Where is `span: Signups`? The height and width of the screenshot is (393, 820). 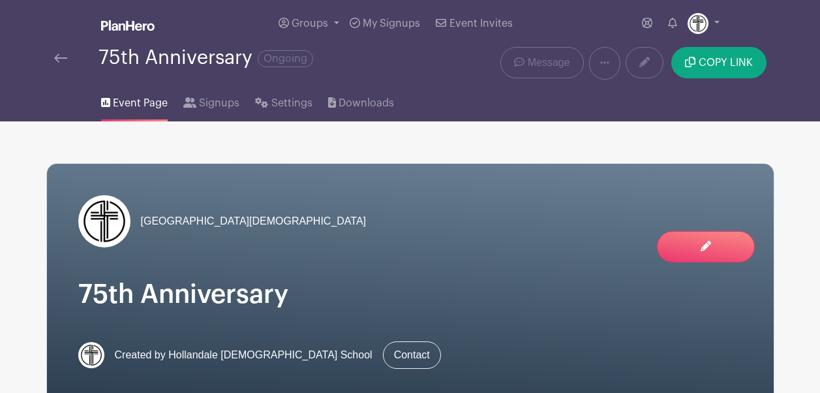 span: Signups is located at coordinates (219, 103).